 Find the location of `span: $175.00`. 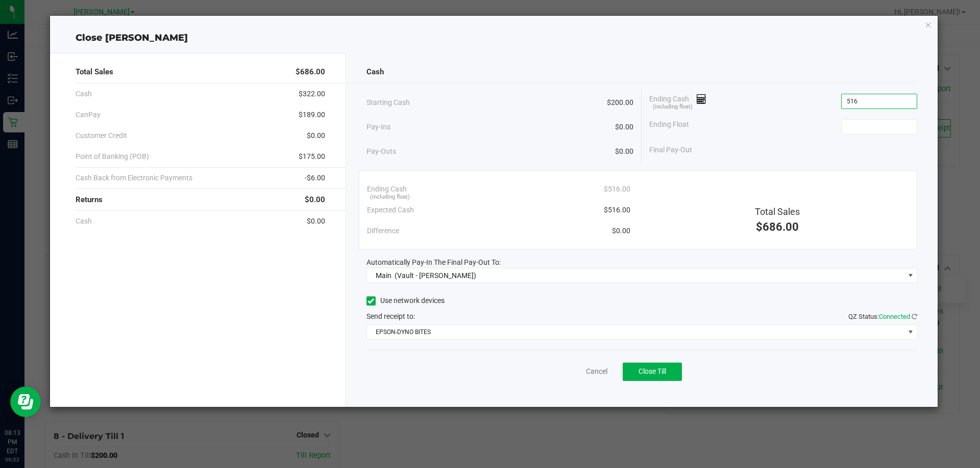

span: $175.00 is located at coordinates (311, 157).